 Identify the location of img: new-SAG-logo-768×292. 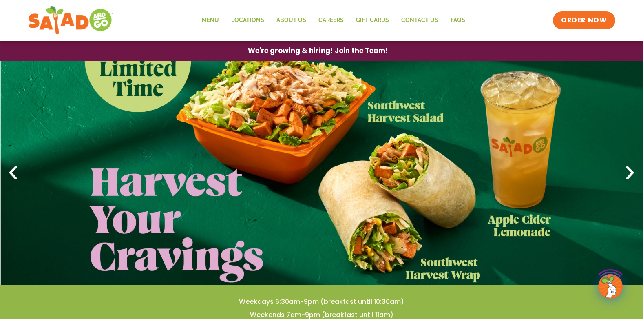
(71, 20).